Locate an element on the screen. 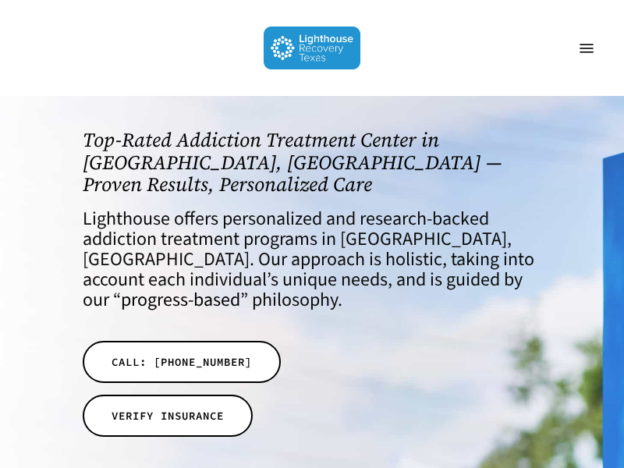 Image resolution: width=624 pixels, height=468 pixels. a: progress-based is located at coordinates (180, 300).